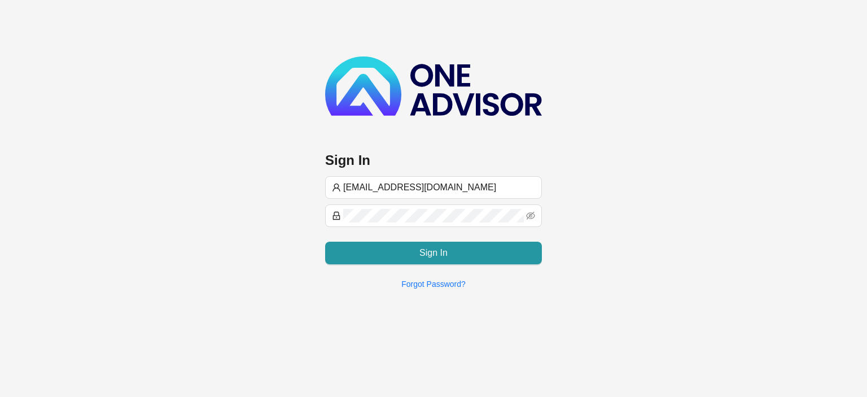 Image resolution: width=867 pixels, height=397 pixels. I want to click on button: Sign In, so click(433, 253).